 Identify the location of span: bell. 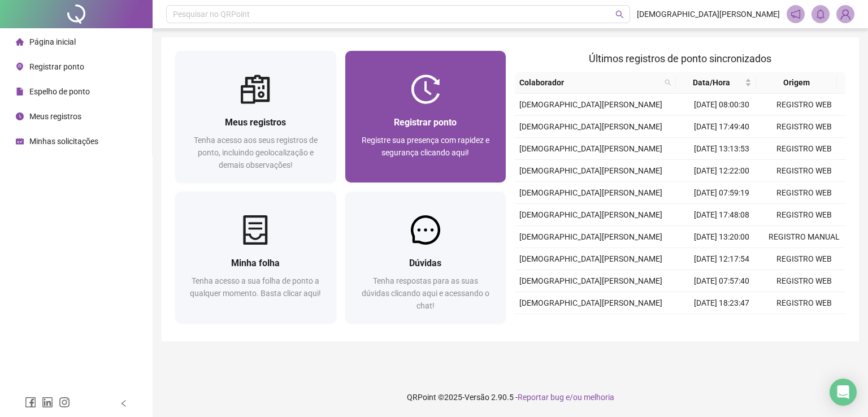
(821, 14).